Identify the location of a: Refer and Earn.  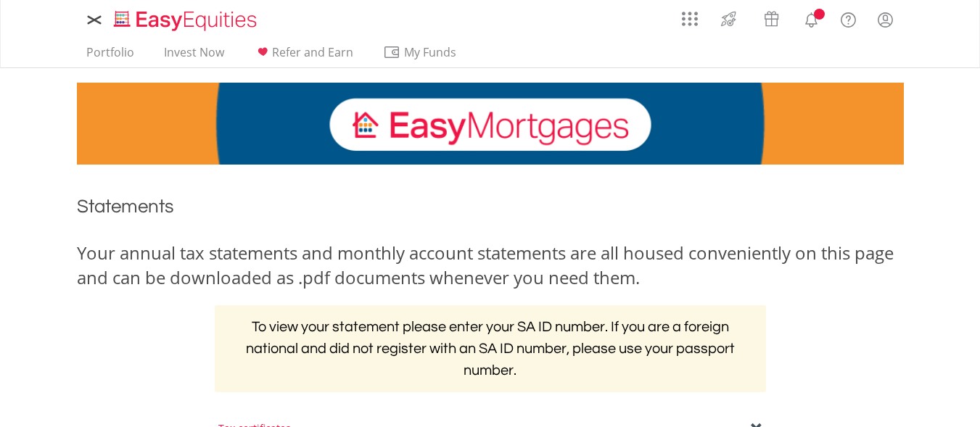
(303, 56).